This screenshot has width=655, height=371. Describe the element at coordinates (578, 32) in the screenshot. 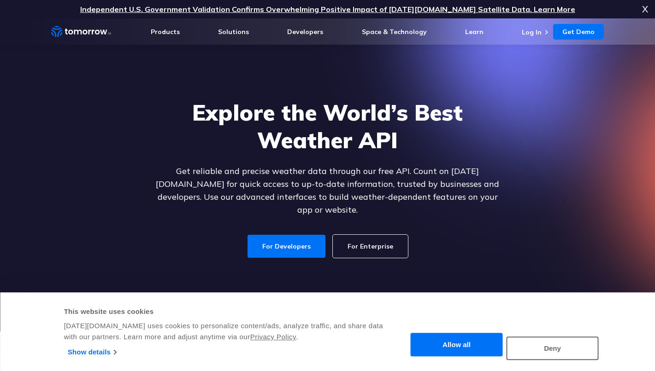

I see `a: Get Demo` at that location.